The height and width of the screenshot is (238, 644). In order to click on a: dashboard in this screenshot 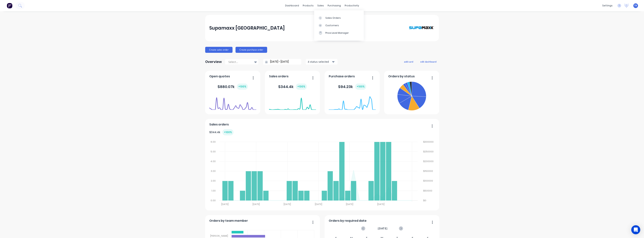, I will do `click(292, 6)`.